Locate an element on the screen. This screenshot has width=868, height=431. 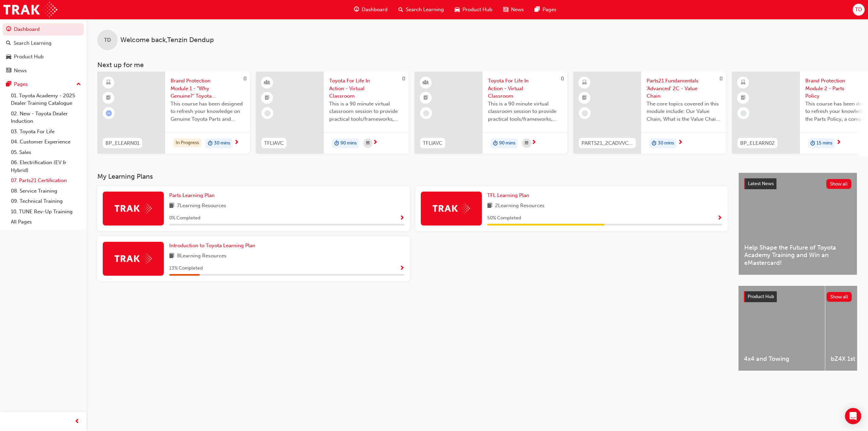
a: Search Learning is located at coordinates (43, 43).